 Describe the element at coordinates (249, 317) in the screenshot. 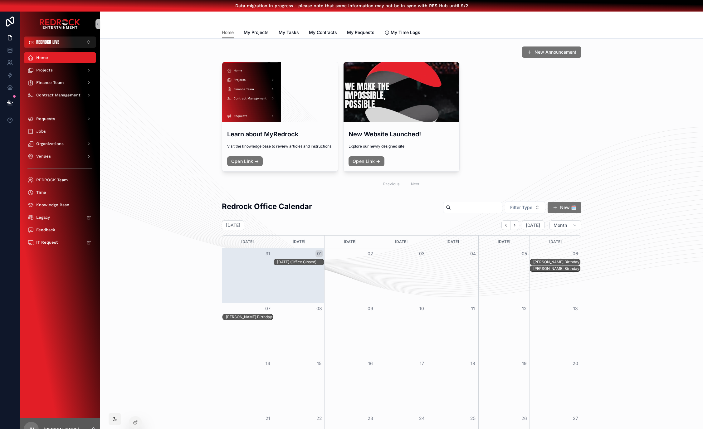

I see `div: Kelsey Schulte-Graham Birthday` at that location.